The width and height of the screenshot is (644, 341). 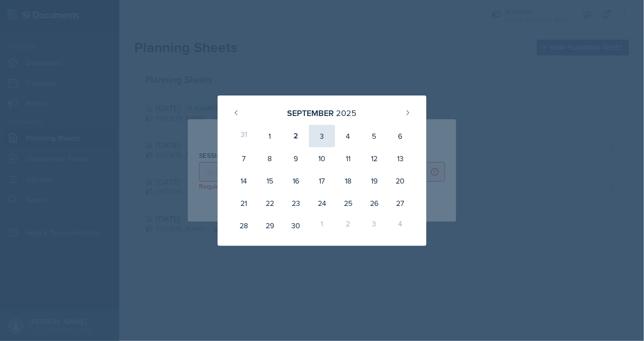 I want to click on div: 20, so click(x=400, y=181).